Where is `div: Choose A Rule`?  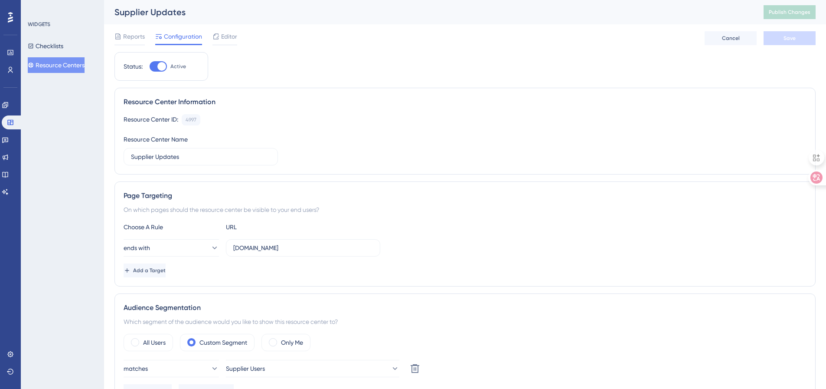
div: Choose A Rule is located at coordinates (171, 227).